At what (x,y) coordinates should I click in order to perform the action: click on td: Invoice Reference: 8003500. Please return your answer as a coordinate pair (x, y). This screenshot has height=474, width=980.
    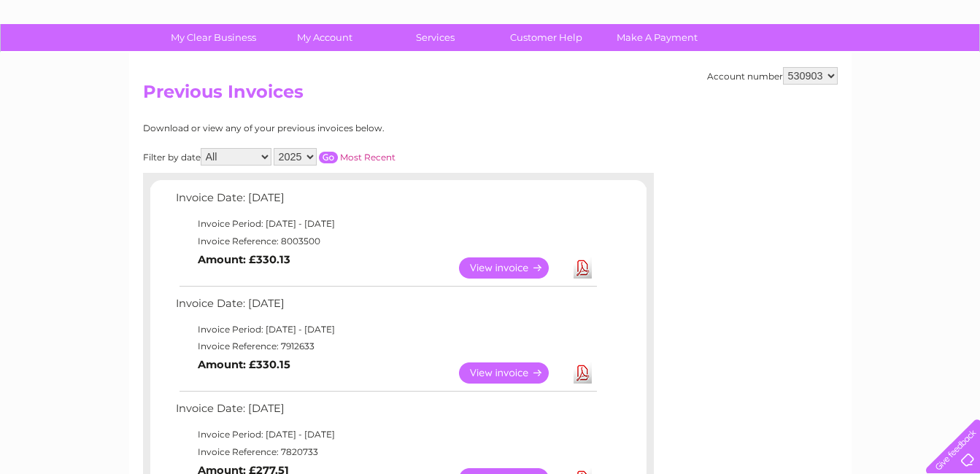
    Looking at the image, I should click on (385, 242).